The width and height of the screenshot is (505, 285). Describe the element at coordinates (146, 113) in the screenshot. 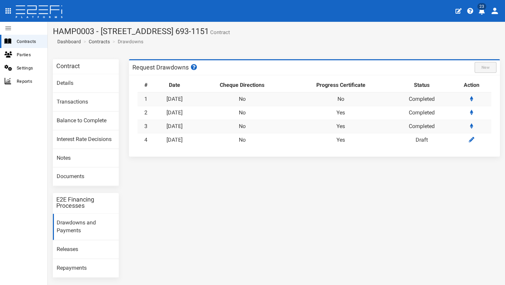

I see `a: 2` at that location.